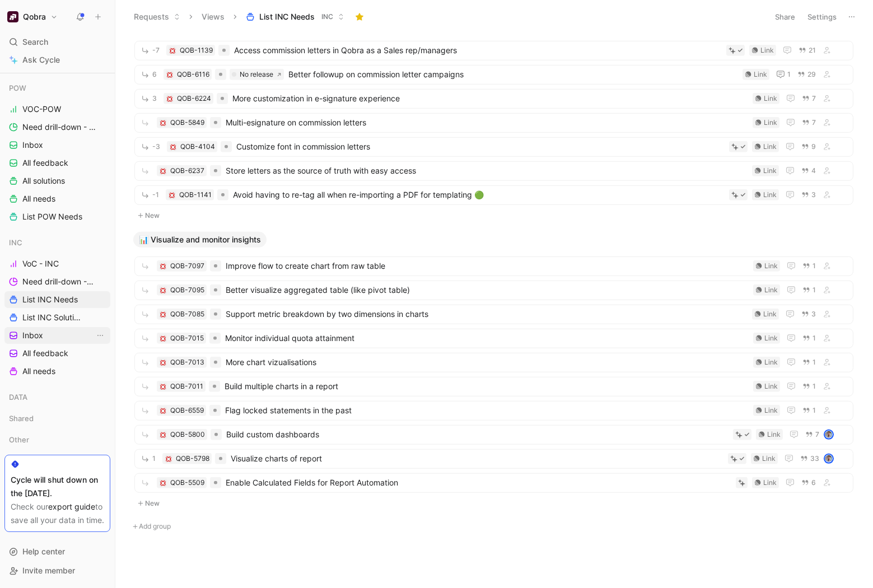  What do you see at coordinates (57, 300) in the screenshot?
I see `a: List INC Needs` at bounding box center [57, 300].